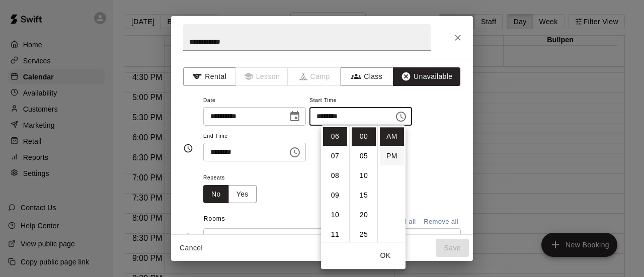 The height and width of the screenshot is (277, 644). Describe the element at coordinates (385, 256) in the screenshot. I see `button: OK` at that location.